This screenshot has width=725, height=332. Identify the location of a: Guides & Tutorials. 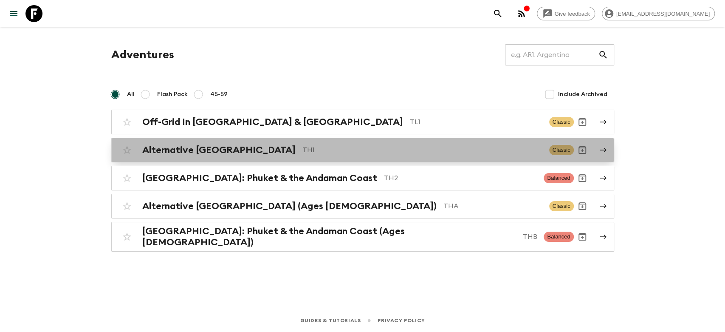
(330, 320).